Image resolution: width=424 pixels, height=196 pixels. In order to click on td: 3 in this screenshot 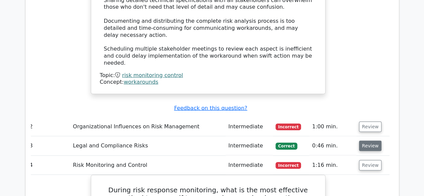, I will do `click(49, 146)`.